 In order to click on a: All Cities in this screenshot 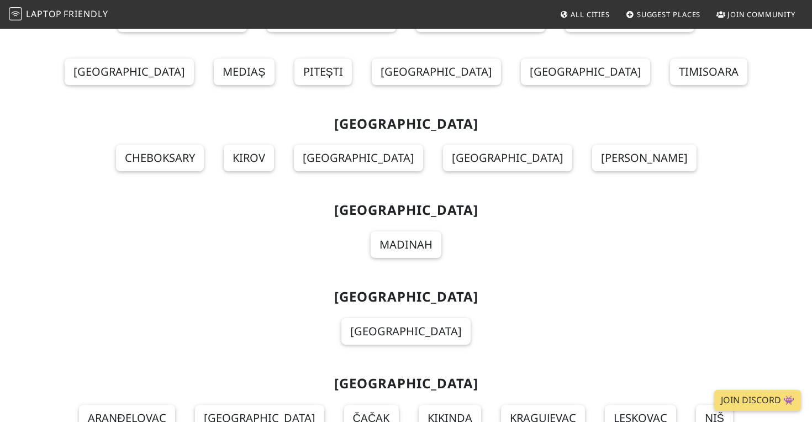, I will do `click(584, 14)`.